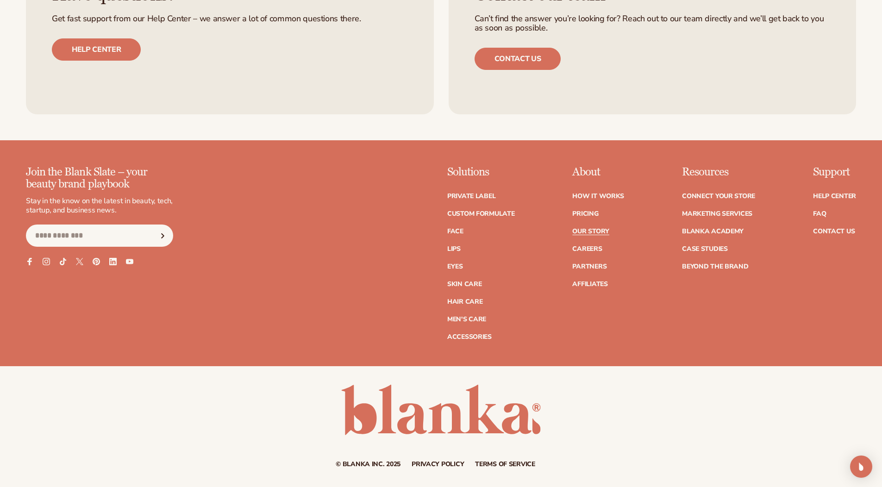  What do you see at coordinates (467, 320) in the screenshot?
I see `a: Men's Care` at bounding box center [467, 320].